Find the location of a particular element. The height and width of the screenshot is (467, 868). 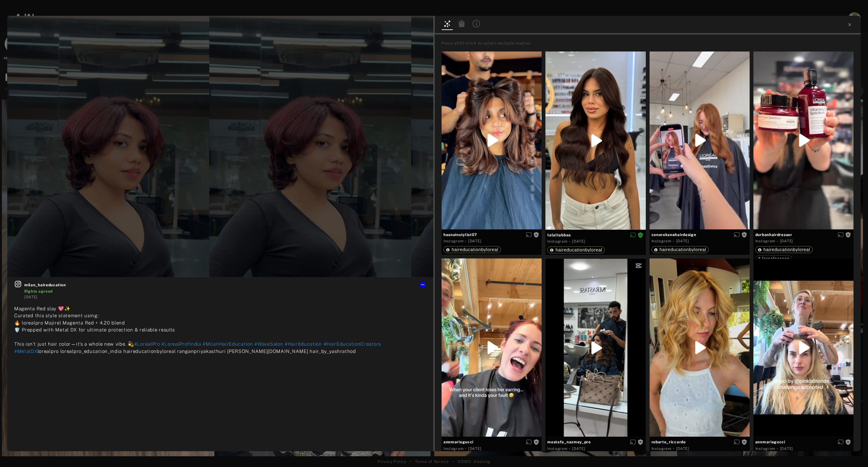

div: Press shift+click to select multiple medias is located at coordinates (650, 44).